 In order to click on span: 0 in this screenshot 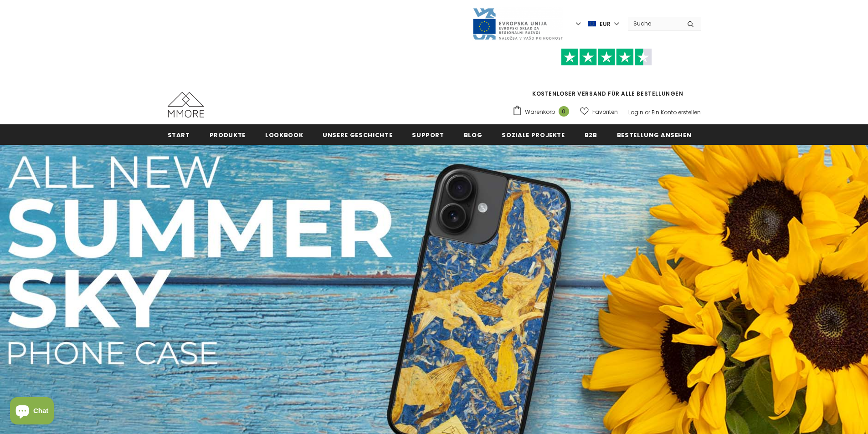, I will do `click(563, 111)`.